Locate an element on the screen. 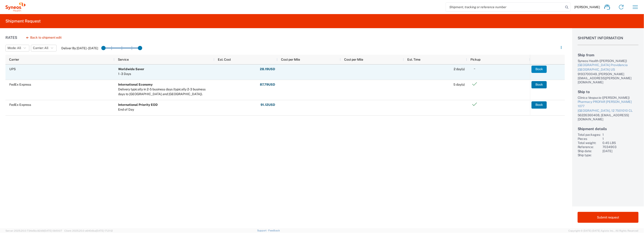  span: UPS is located at coordinates (12, 69).